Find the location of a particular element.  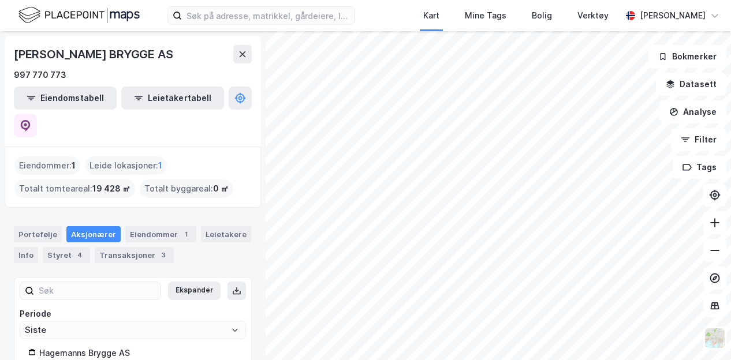

input: Søk is located at coordinates (97, 291).